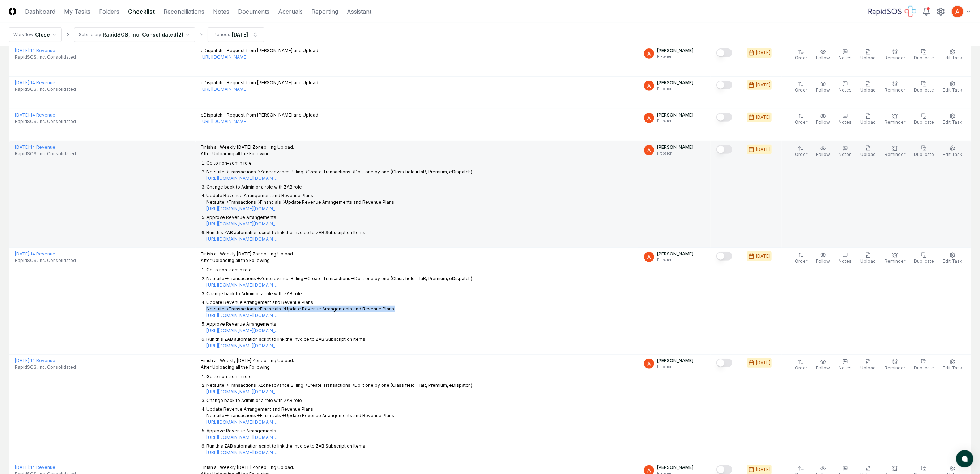 This screenshot has width=980, height=474. I want to click on a: My Tasks, so click(77, 11).